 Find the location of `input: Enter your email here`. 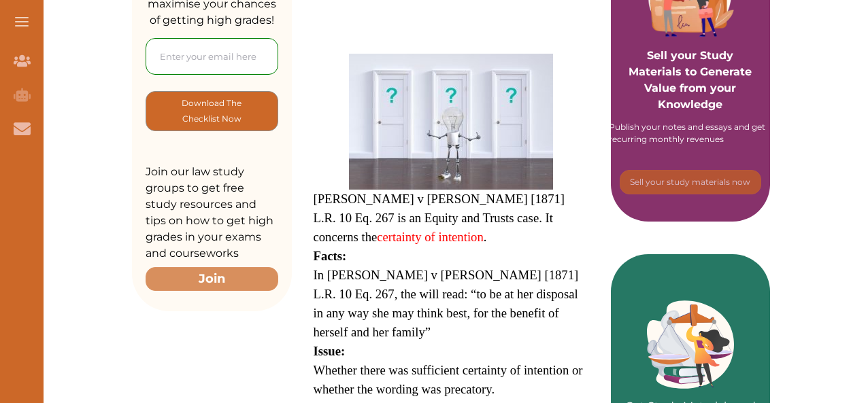

input: Enter your email here is located at coordinates (212, 56).